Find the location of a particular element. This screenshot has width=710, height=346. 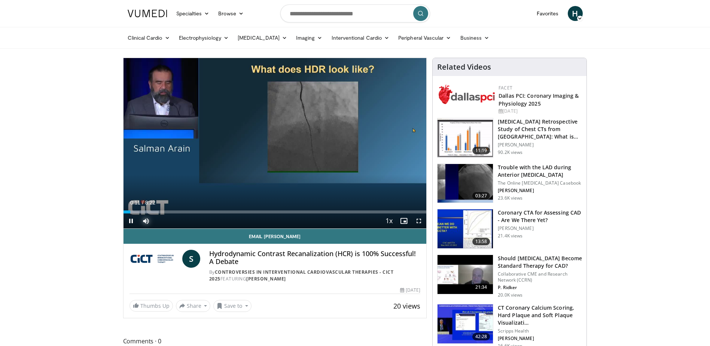

span: 42:28 is located at coordinates (482, 337).